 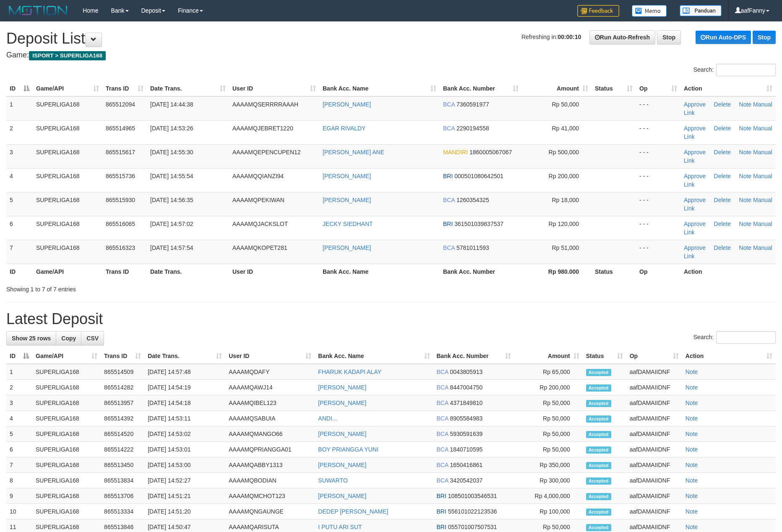 I want to click on span: Copy 8447004750 to clipboard, so click(x=466, y=388).